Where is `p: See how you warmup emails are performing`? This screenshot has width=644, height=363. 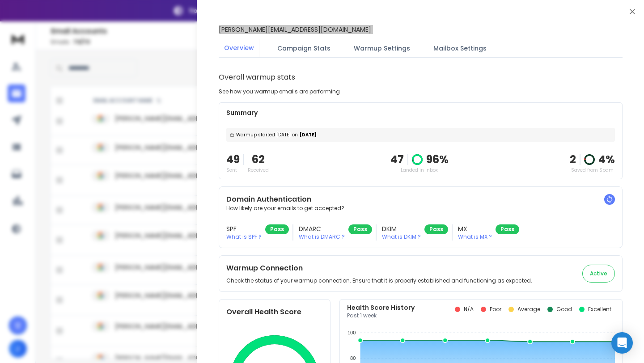
p: See how you warmup emails are performing is located at coordinates (279, 92).